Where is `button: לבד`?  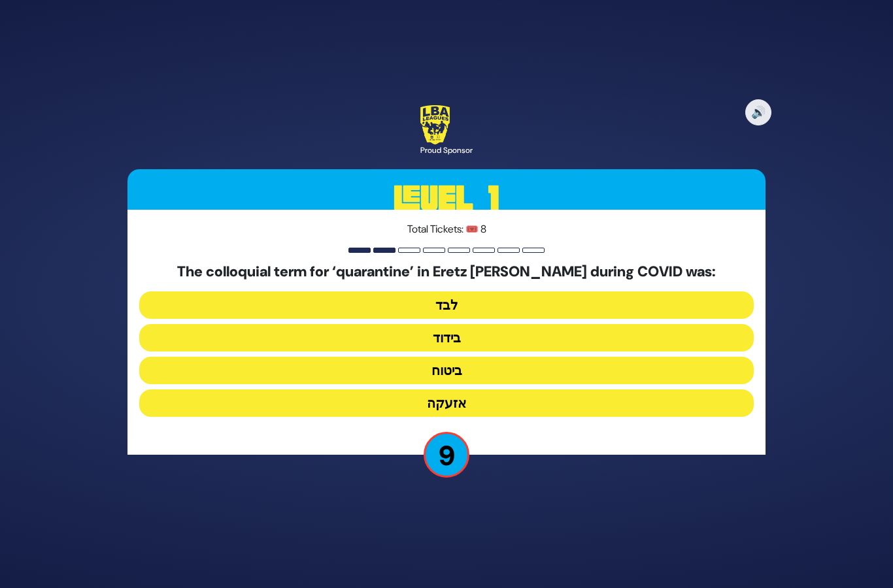
button: לבד is located at coordinates (446, 305).